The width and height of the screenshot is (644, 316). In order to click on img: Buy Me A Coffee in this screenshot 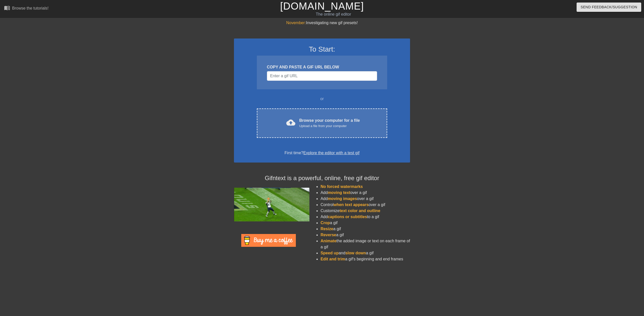, I will do `click(268, 240)`.